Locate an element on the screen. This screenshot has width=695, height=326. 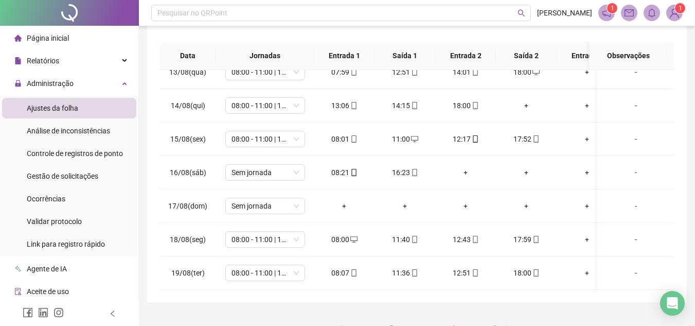
span: 14/08(qui) is located at coordinates (188, 106).